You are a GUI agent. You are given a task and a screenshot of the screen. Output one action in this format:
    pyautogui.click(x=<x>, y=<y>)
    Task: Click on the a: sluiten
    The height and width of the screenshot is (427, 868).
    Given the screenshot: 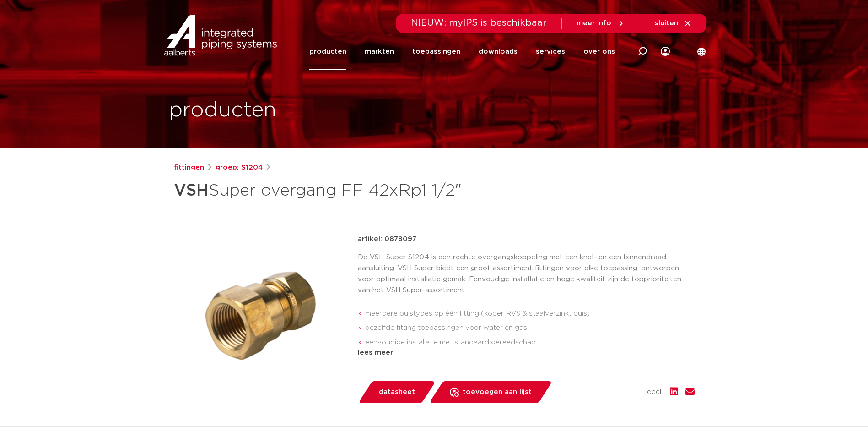 What is the action you would take?
    pyautogui.click(x=673, y=23)
    